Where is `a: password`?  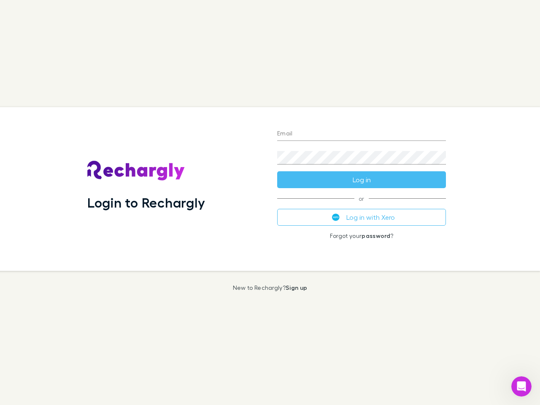
a: password is located at coordinates (376, 235).